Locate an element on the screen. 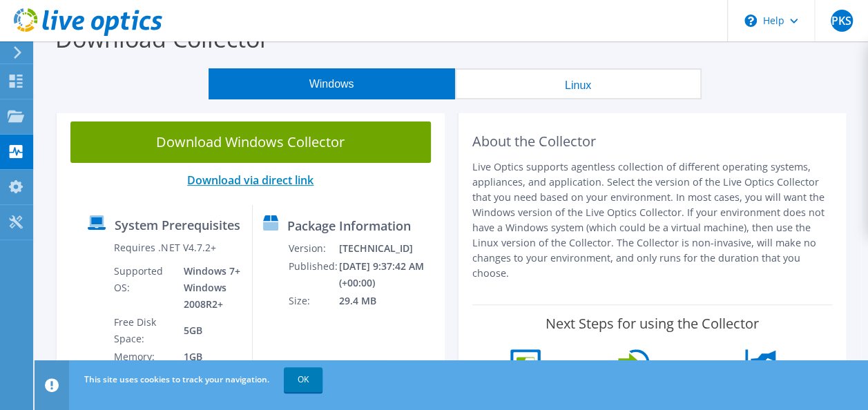  td: Free Disk Space: is located at coordinates (143, 331).